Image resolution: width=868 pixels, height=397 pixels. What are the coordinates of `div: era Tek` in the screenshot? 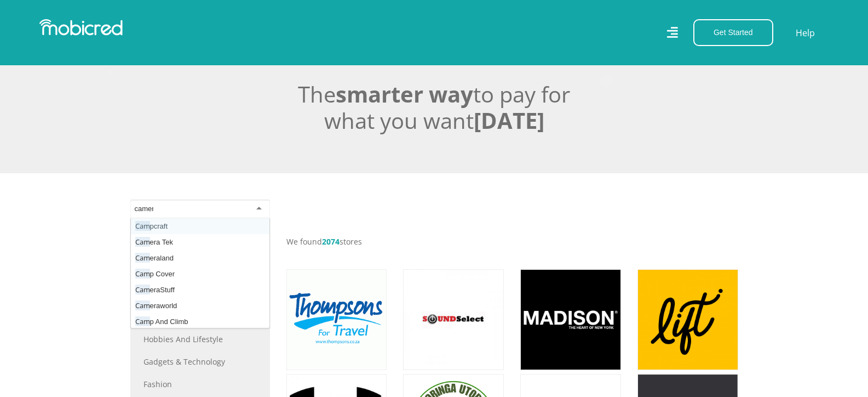 It's located at (200, 242).